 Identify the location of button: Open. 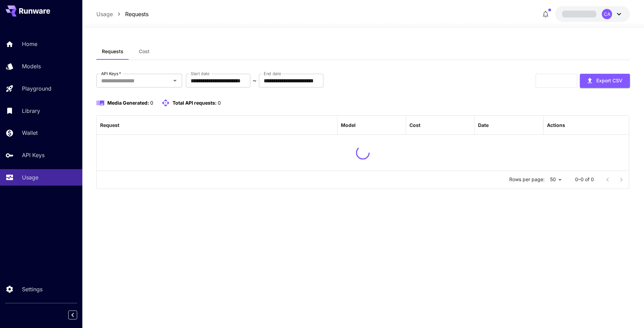
(175, 81).